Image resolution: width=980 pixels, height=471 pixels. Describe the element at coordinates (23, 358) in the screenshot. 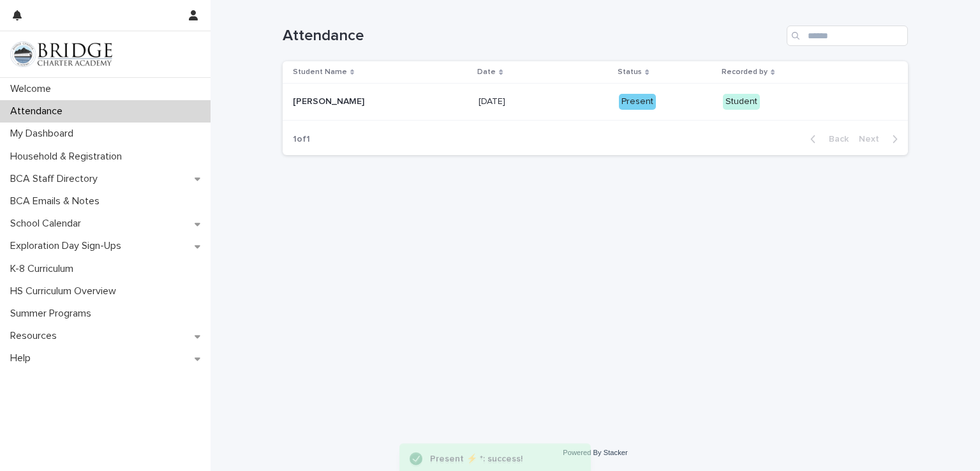

I see `p: Help` at that location.